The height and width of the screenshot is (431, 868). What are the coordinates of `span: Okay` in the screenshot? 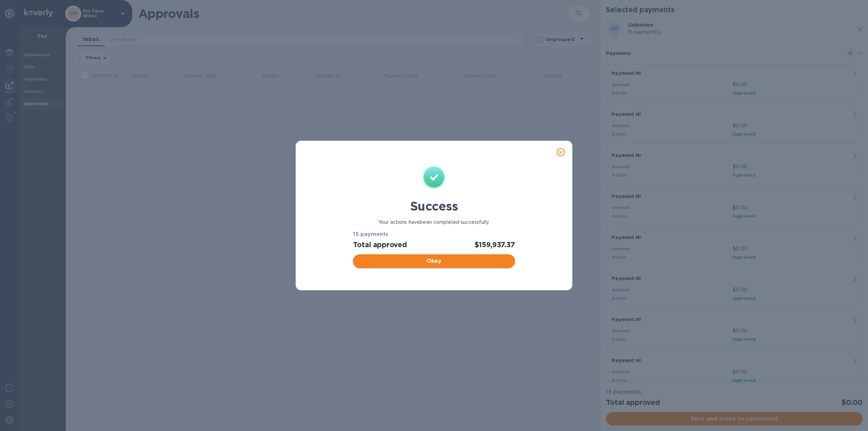 It's located at (434, 261).